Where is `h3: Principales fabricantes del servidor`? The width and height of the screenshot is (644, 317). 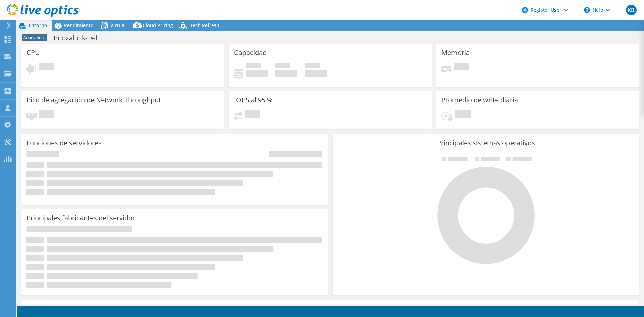
h3: Principales fabricantes del servidor is located at coordinates (81, 218).